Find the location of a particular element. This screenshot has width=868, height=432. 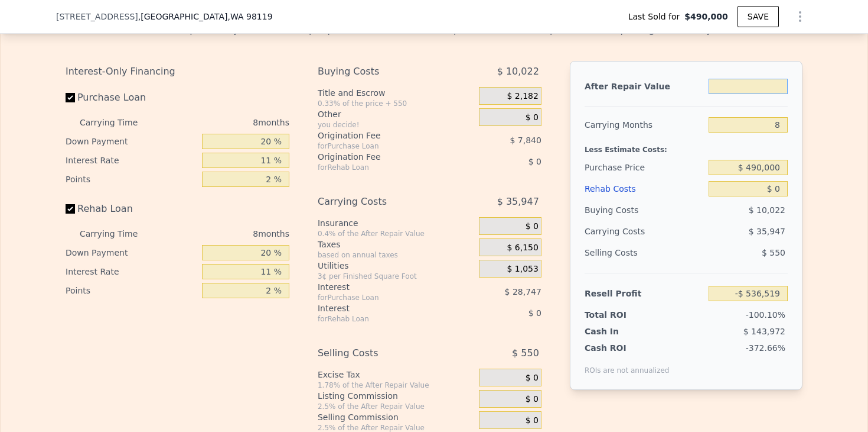

span: $ 143,972 is located at coordinates (764, 331).